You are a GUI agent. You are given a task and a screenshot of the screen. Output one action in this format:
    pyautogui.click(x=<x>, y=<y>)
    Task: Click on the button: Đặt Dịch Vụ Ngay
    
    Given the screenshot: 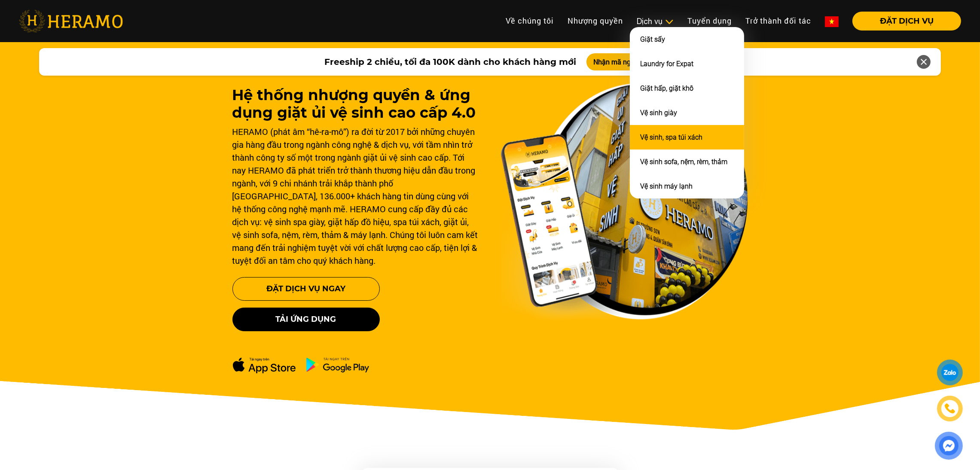 What is the action you would take?
    pyautogui.click(x=306, y=289)
    